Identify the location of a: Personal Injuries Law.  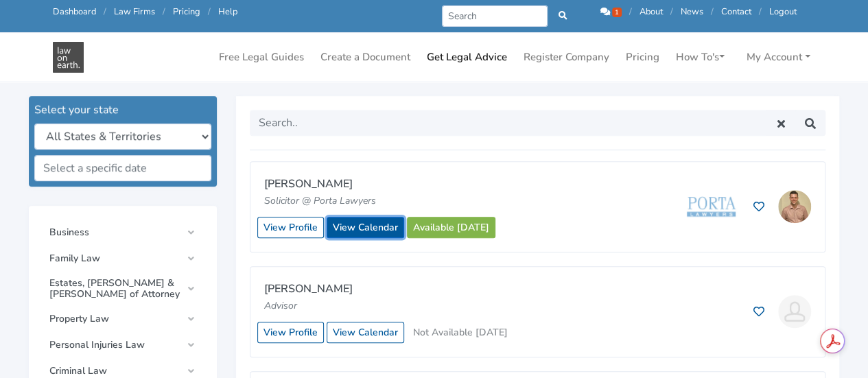
(123, 346).